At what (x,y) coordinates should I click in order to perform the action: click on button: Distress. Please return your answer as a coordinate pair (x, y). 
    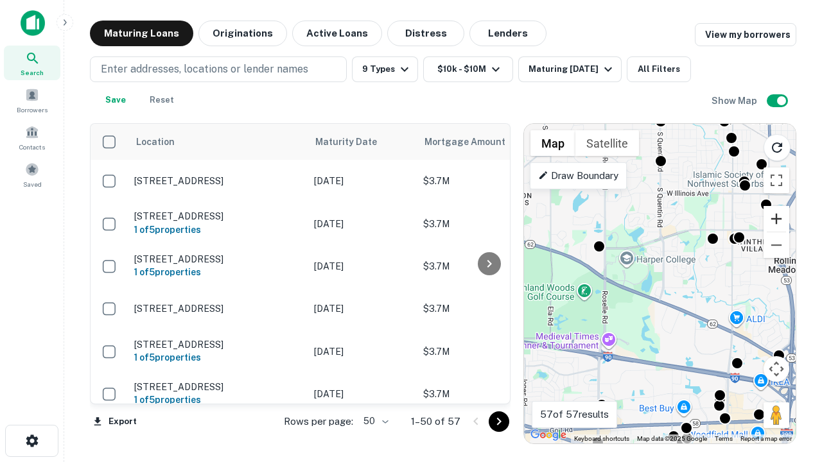
    Looking at the image, I should click on (426, 33).